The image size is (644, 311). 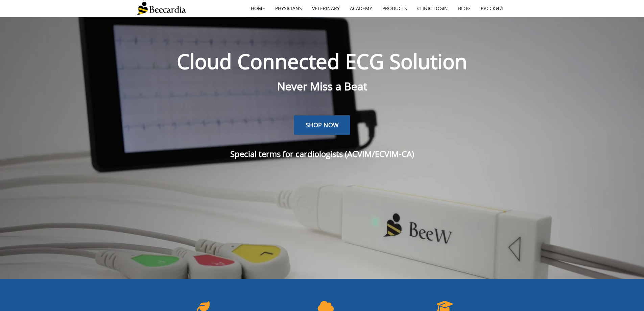 What do you see at coordinates (464, 8) in the screenshot?
I see `a: Blog` at bounding box center [464, 8].